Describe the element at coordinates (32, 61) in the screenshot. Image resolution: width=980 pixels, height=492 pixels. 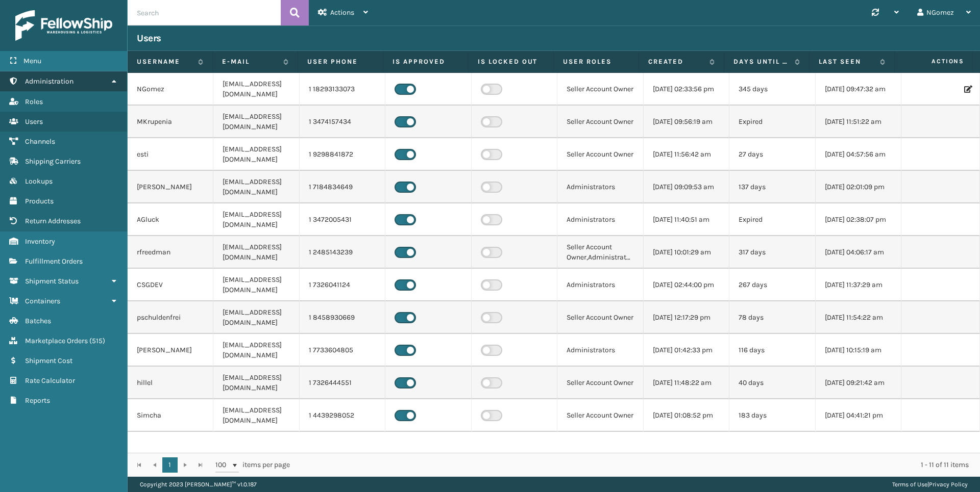
I see `span: Menu` at that location.